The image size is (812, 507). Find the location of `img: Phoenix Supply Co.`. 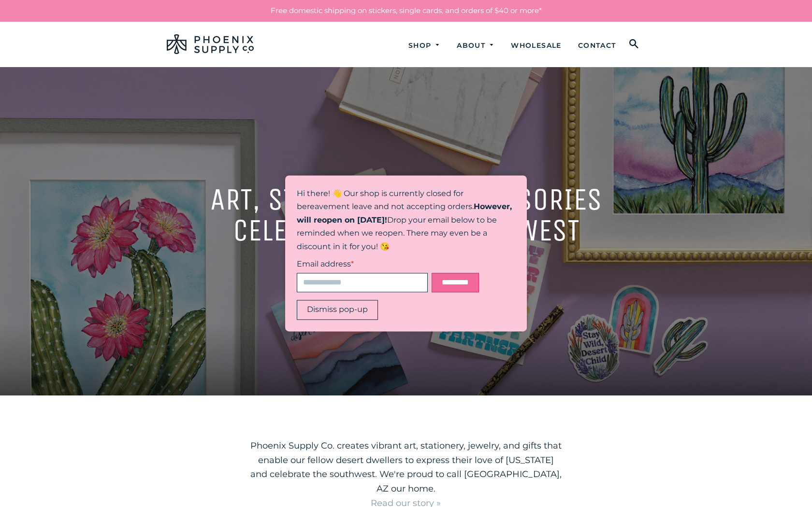

img: Phoenix Supply Co. is located at coordinates (210, 44).